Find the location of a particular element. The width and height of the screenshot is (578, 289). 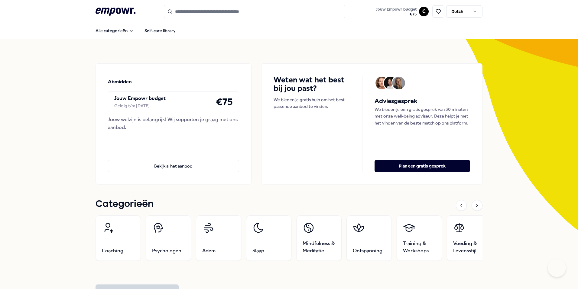

span: Slaap is located at coordinates (258, 250).